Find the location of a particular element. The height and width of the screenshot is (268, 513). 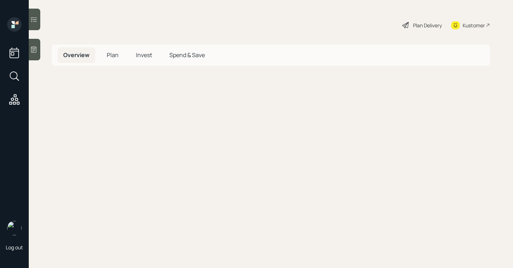

span: Overview is located at coordinates (76, 55).